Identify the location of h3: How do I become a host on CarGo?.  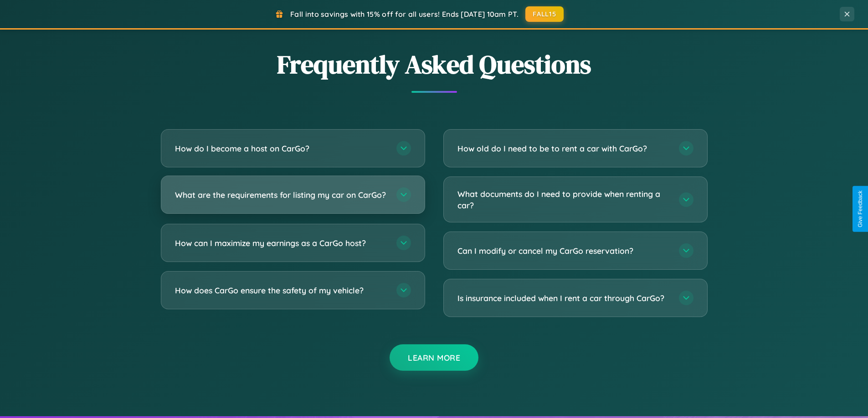
(281, 148).